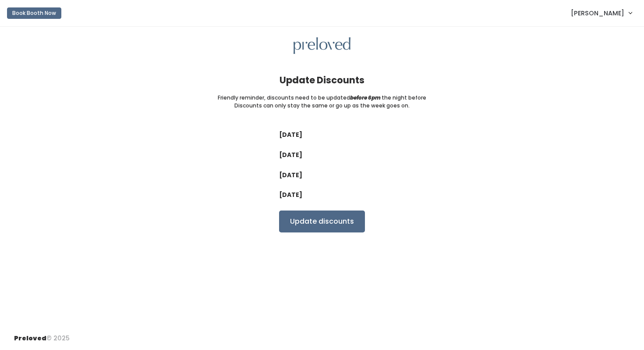 The width and height of the screenshot is (644, 350). What do you see at coordinates (34, 14) in the screenshot?
I see `button: Book Booth Now` at bounding box center [34, 14].